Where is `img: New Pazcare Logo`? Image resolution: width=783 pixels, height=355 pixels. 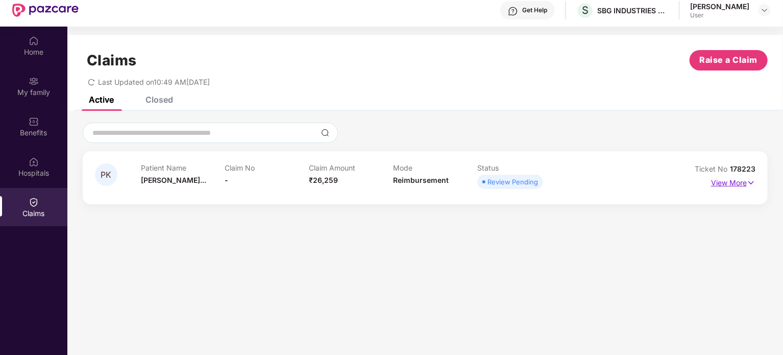
img: New Pazcare Logo is located at coordinates (45, 10).